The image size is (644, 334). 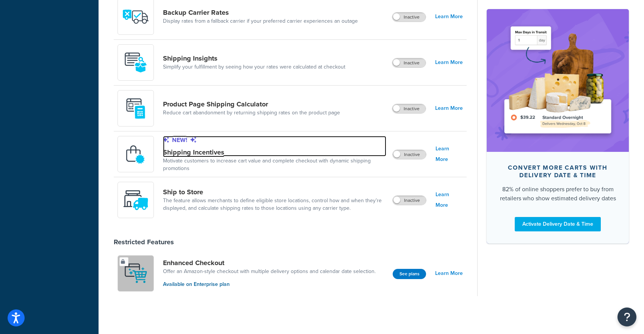 I want to click on a: Offer an Amazon-style checkout with multiple delivery options and calendar date selection., so click(x=269, y=272).